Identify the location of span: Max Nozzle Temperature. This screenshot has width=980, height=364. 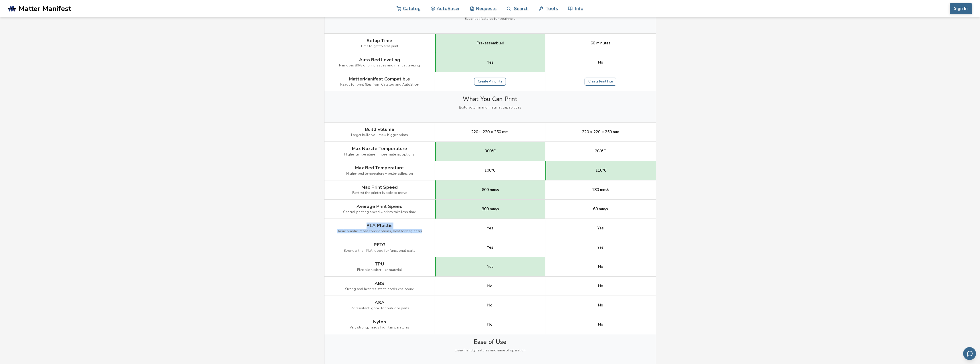
(379, 149).